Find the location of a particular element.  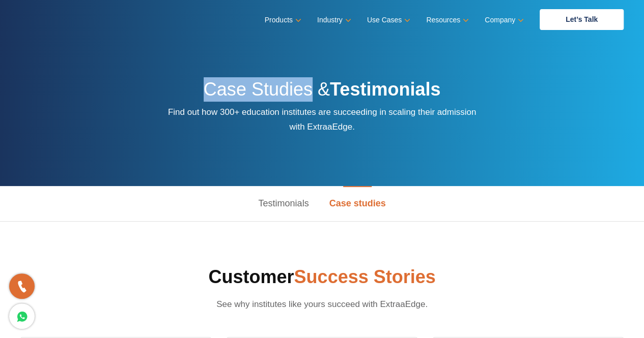

a: Products is located at coordinates (282, 20).